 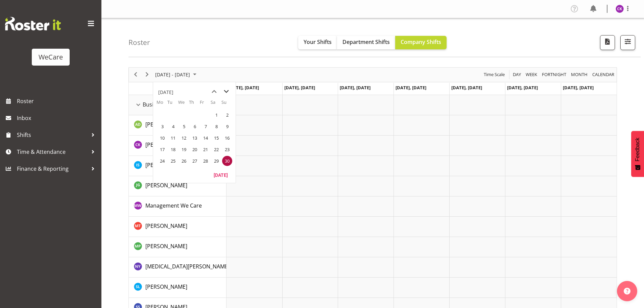 I want to click on button: Today, so click(x=221, y=175).